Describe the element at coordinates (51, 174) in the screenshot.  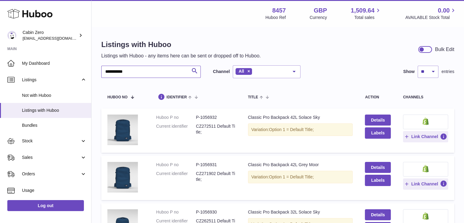
I see `span: Orders` at that location.